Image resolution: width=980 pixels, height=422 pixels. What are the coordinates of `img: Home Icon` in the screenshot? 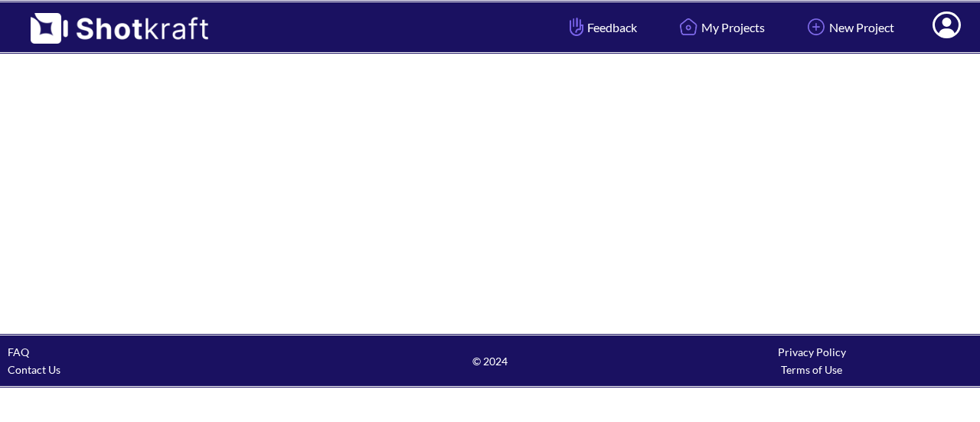 It's located at (688, 27).